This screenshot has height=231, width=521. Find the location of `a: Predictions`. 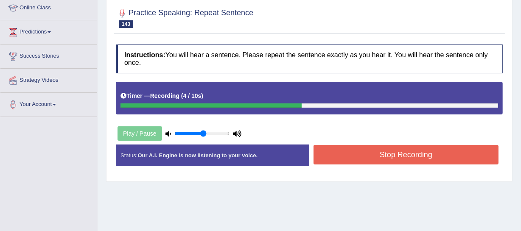

a: Predictions is located at coordinates (49, 31).